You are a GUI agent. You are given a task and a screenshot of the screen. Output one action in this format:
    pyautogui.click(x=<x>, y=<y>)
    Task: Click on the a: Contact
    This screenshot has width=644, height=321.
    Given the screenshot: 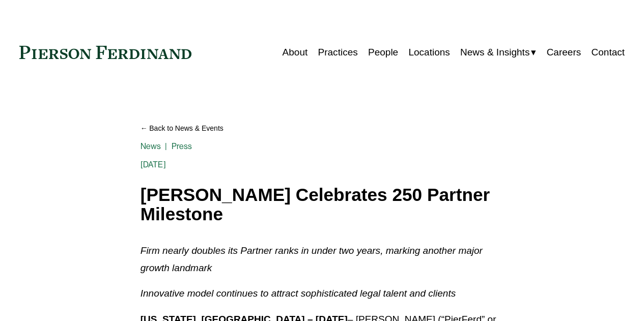 What is the action you would take?
    pyautogui.click(x=609, y=53)
    